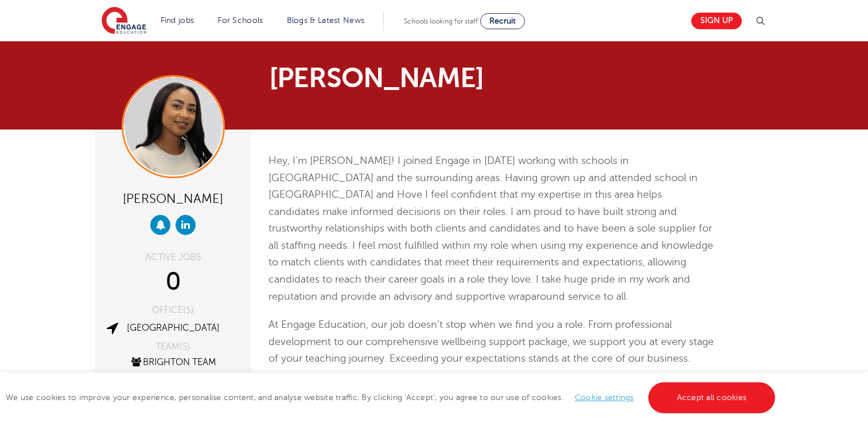 The width and height of the screenshot is (868, 423). What do you see at coordinates (173, 282) in the screenshot?
I see `div: 0` at bounding box center [173, 282].